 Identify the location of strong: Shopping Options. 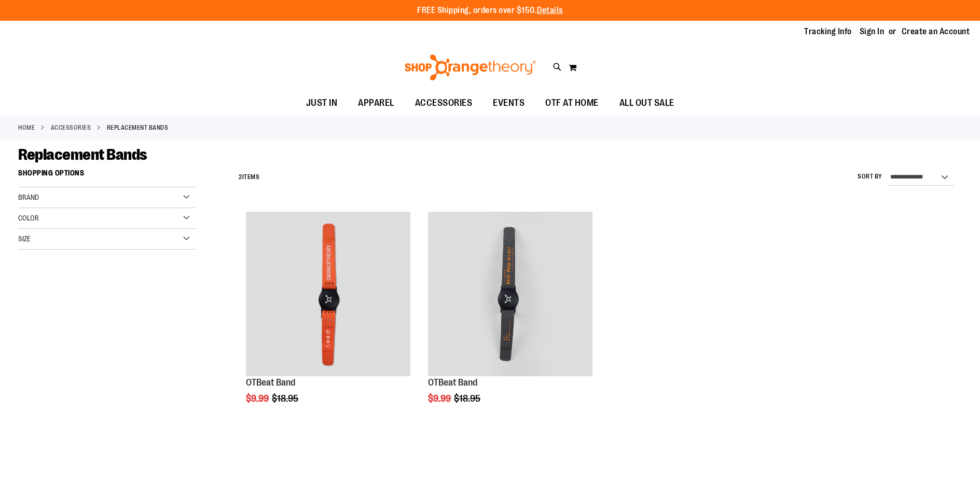
(107, 175).